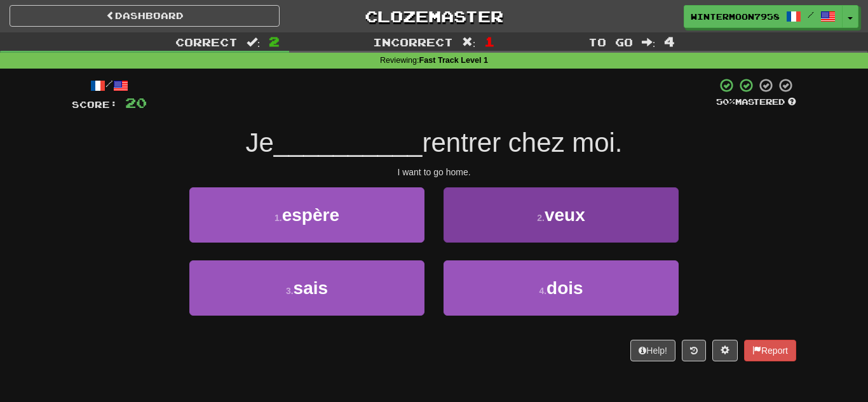 This screenshot has width=868, height=402. What do you see at coordinates (311, 215) in the screenshot?
I see `span: espère` at bounding box center [311, 215].